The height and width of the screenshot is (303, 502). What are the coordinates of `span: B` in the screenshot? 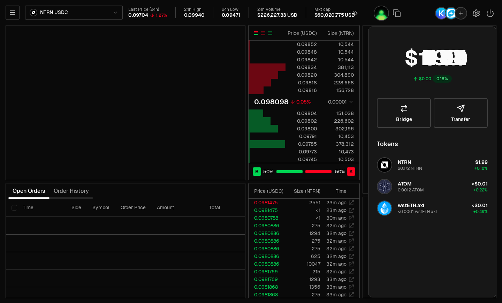 It's located at (257, 172).